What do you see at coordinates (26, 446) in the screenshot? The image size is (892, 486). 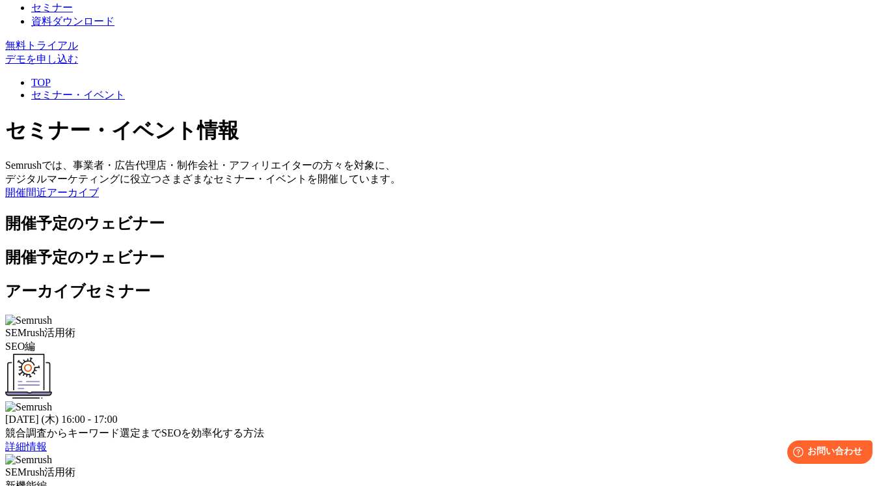 I see `a: 詳細情報` at bounding box center [26, 446].